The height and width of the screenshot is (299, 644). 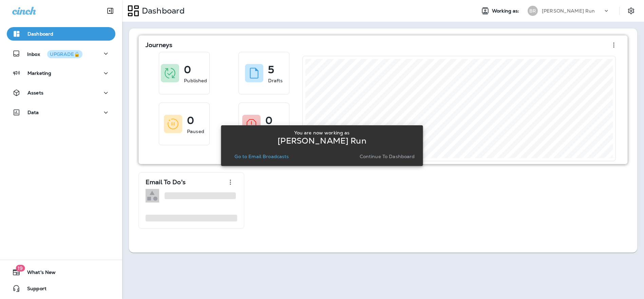 I want to click on span: Working as:, so click(x=506, y=11).